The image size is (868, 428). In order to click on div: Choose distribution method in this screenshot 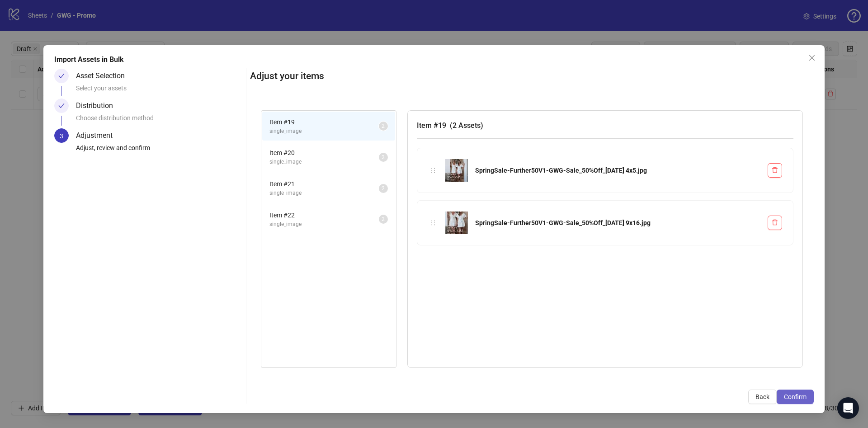, I will do `click(159, 121)`.